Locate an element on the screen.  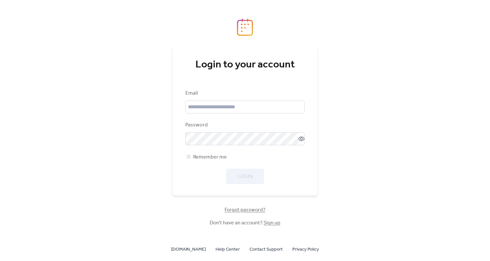
a: Forgot password? is located at coordinates (245, 210).